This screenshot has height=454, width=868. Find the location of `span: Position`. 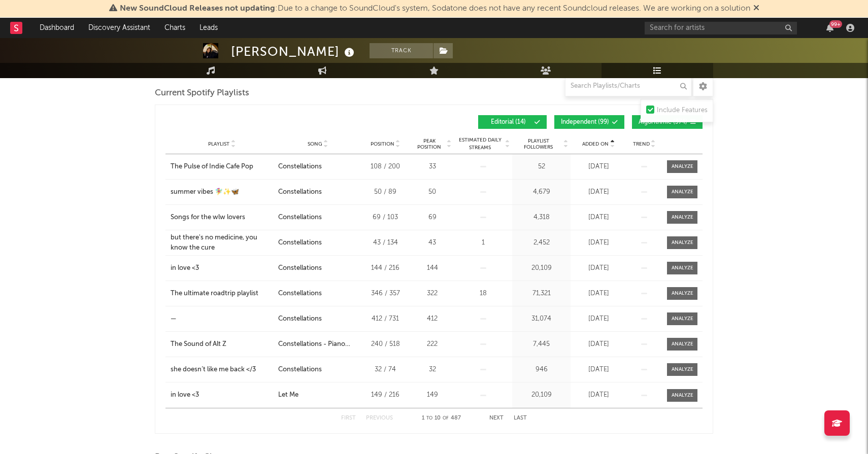

span: Position is located at coordinates (382, 144).